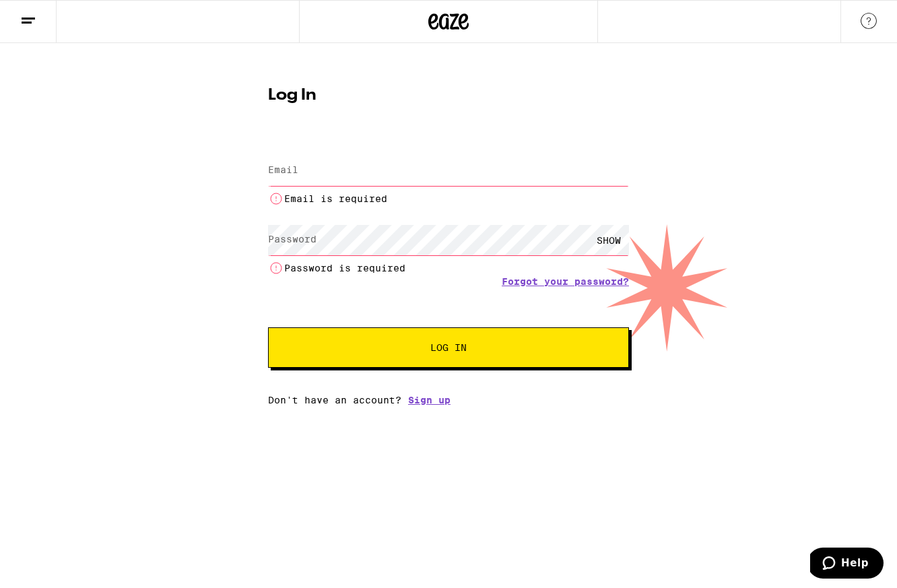 The width and height of the screenshot is (897, 588). Describe the element at coordinates (449, 347) in the screenshot. I see `button: Log In` at that location.